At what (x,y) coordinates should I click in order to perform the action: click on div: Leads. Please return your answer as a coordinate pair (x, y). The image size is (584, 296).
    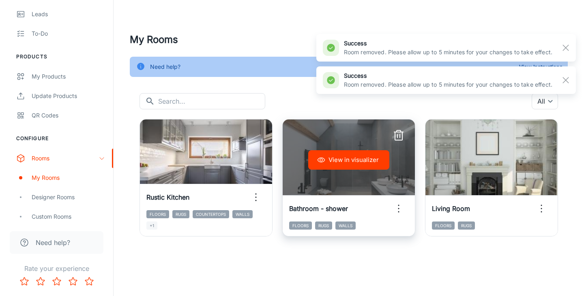
    Looking at the image, I should click on (68, 14).